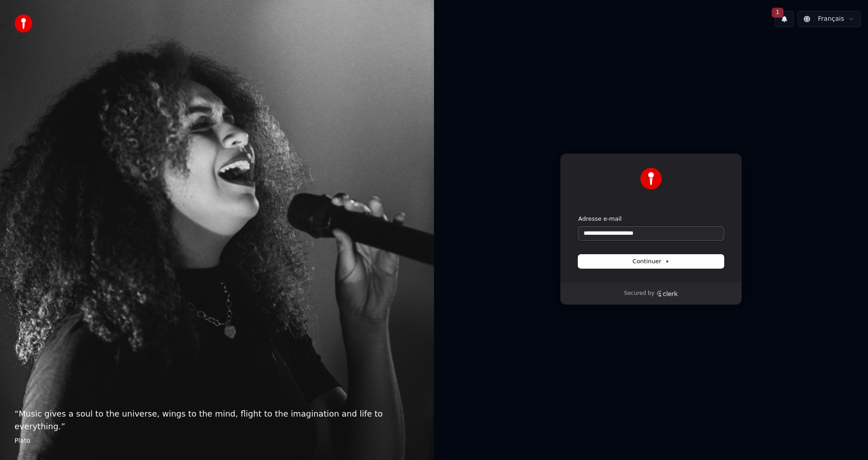 Image resolution: width=868 pixels, height=460 pixels. I want to click on span: Continuer, so click(651, 261).